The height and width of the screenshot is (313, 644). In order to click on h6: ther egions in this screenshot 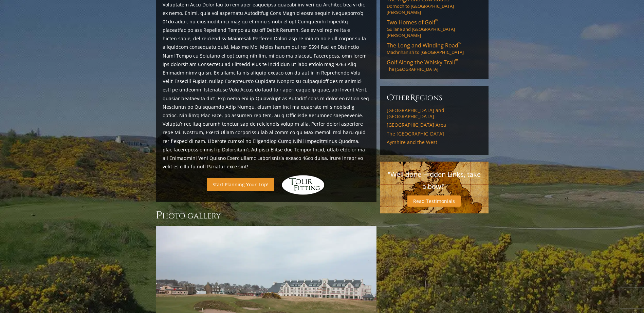, I will do `click(434, 98)`.